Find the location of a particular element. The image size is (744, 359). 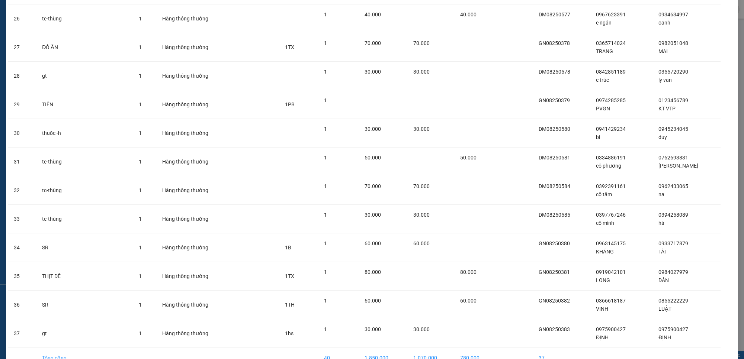

td: 35 is located at coordinates (22, 276).